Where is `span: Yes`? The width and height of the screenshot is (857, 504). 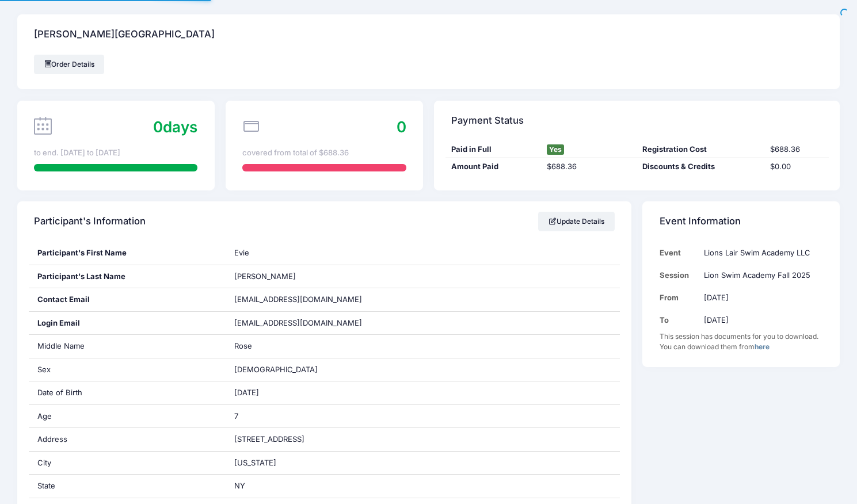 span: Yes is located at coordinates (556, 149).